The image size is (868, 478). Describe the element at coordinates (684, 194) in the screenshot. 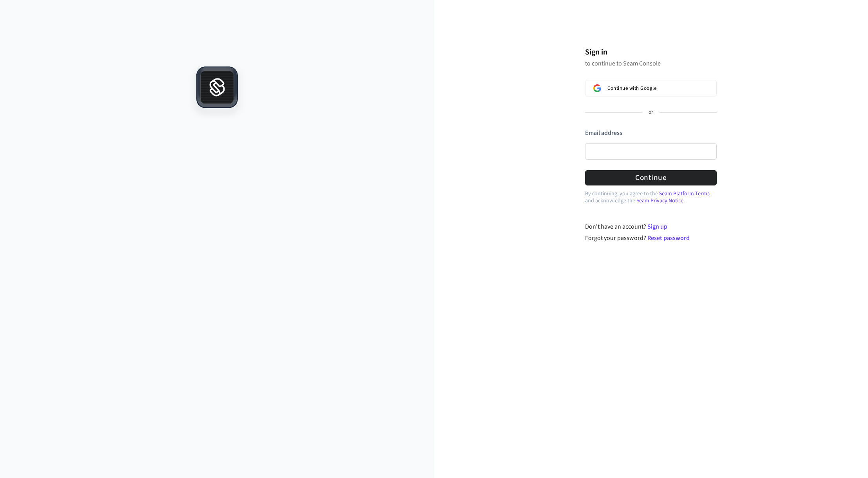

I see `a: Seam Platform Terms` at that location.